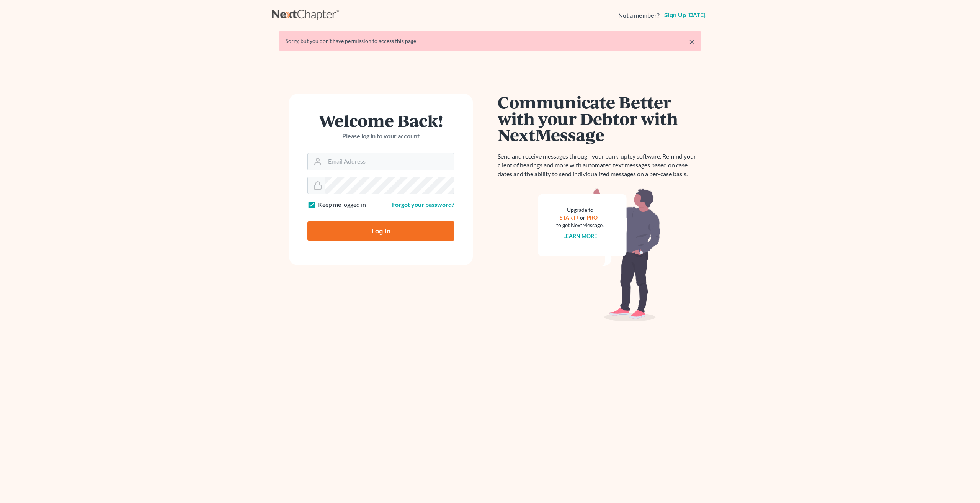  I want to click on p: Please log in to your account, so click(381, 136).